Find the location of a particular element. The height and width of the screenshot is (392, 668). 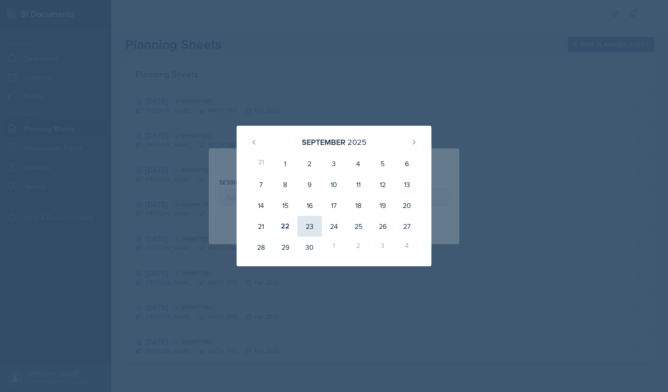

div: 25 is located at coordinates (358, 226).